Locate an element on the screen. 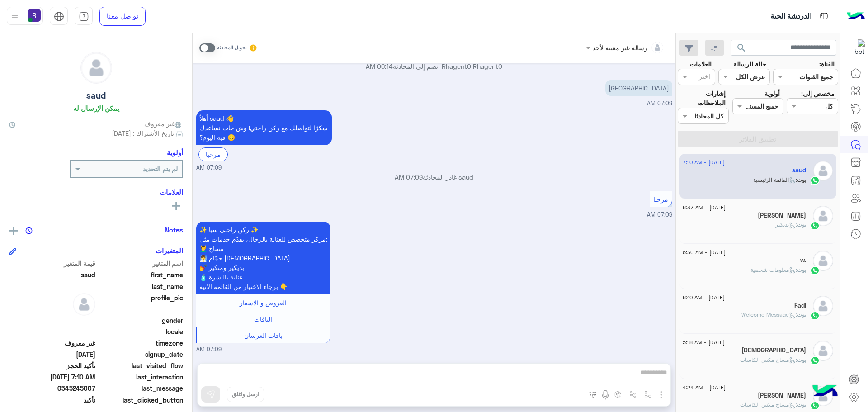  img: hulul-logo.png is located at coordinates (825, 392).